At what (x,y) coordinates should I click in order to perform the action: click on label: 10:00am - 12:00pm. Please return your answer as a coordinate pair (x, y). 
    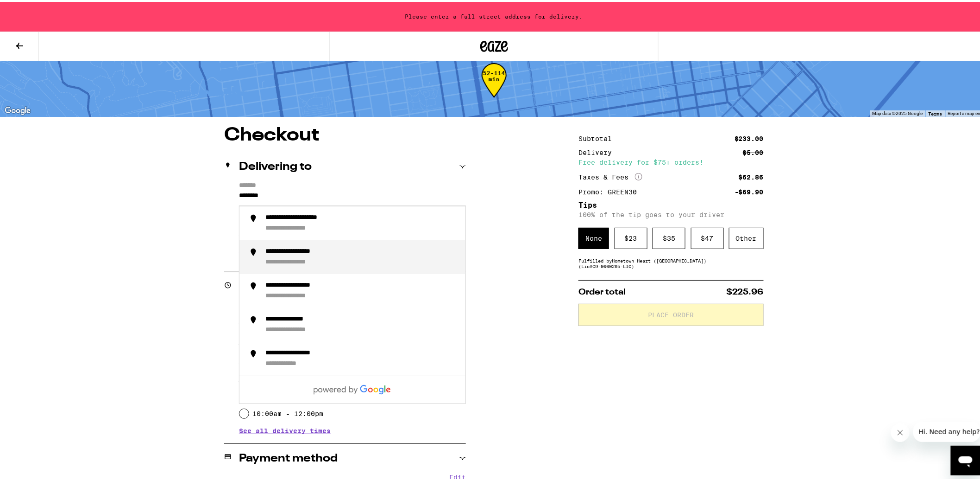
    Looking at the image, I should click on (287, 412).